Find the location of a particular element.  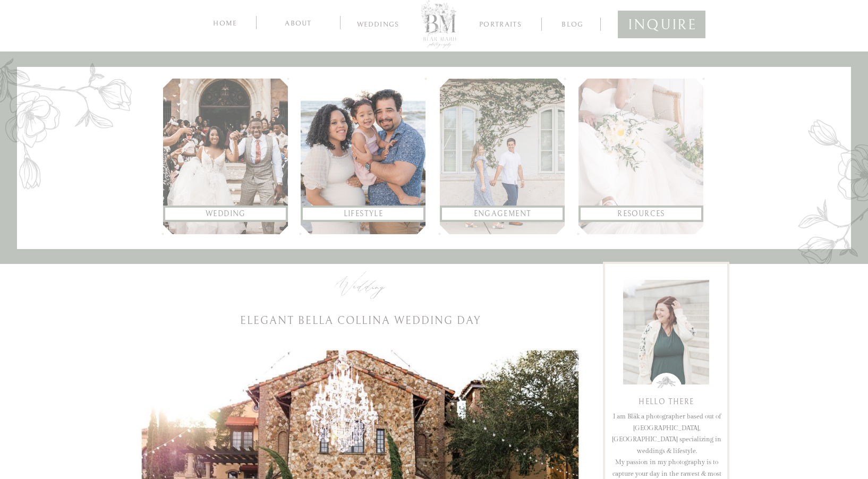

nav: home is located at coordinates (225, 22).